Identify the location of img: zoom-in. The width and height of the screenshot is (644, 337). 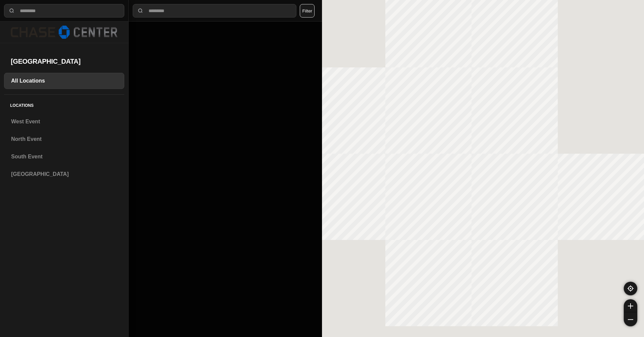
(630, 306).